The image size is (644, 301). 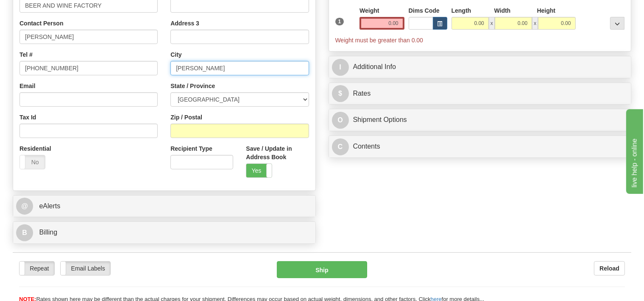 What do you see at coordinates (35, 148) in the screenshot?
I see `label: Residential` at bounding box center [35, 148].